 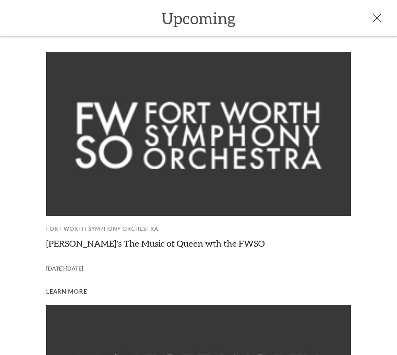 I want to click on a: Learn More, so click(x=67, y=292).